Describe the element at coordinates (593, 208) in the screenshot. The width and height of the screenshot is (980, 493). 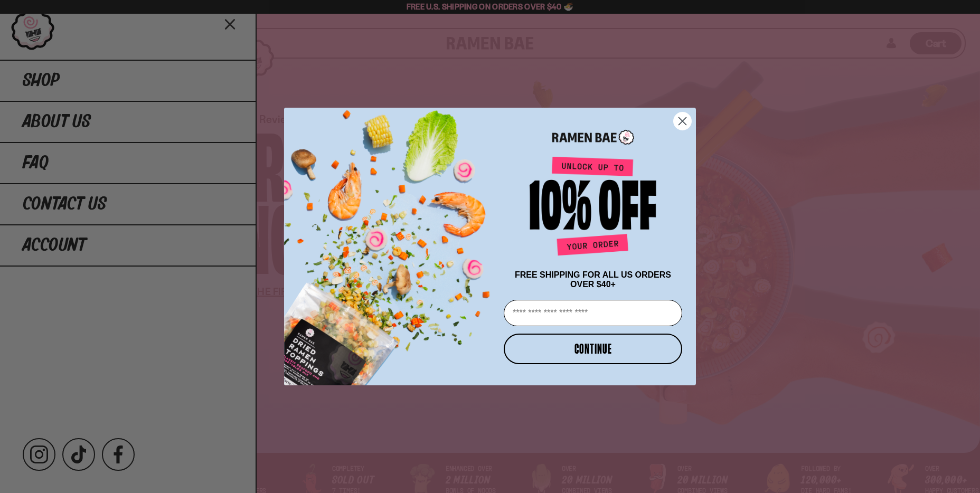
I see `img: Unlock up to 10% off` at that location.